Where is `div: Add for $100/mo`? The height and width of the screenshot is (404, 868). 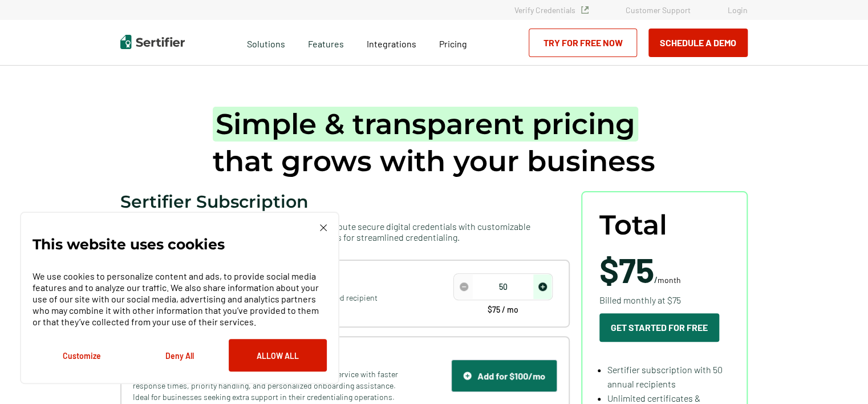
div: Add for $100/mo is located at coordinates (504, 376).